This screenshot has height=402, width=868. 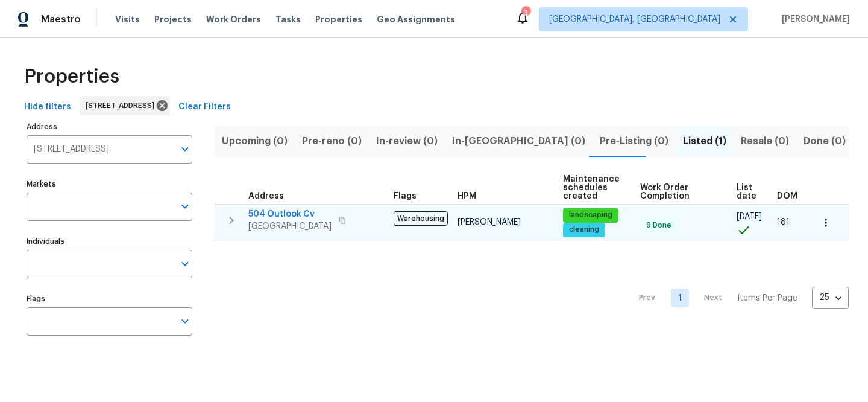 I want to click on label: Address, so click(x=109, y=126).